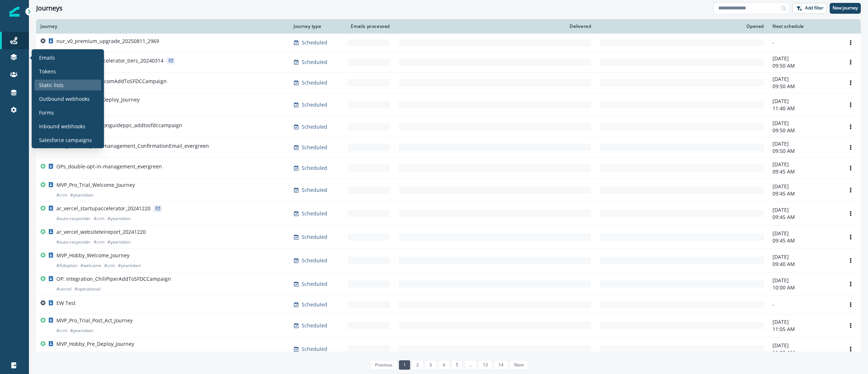 The width and height of the screenshot is (868, 374). Describe the element at coordinates (444, 365) in the screenshot. I see `a: Page 4` at that location.